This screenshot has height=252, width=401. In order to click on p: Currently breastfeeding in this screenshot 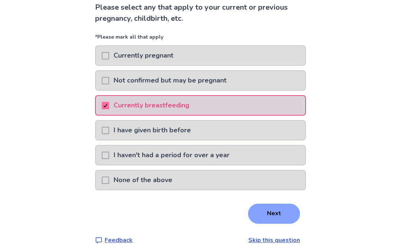, I will do `click(152, 105)`.